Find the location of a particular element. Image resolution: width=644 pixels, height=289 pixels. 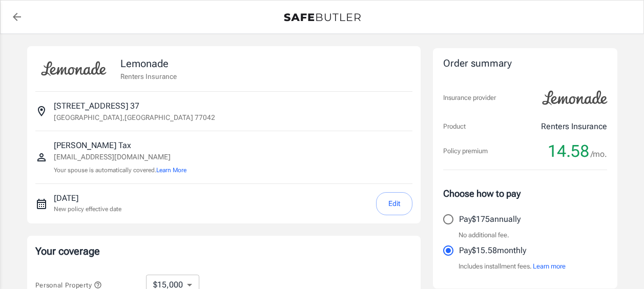

p: Insurance provider is located at coordinates (469, 98).